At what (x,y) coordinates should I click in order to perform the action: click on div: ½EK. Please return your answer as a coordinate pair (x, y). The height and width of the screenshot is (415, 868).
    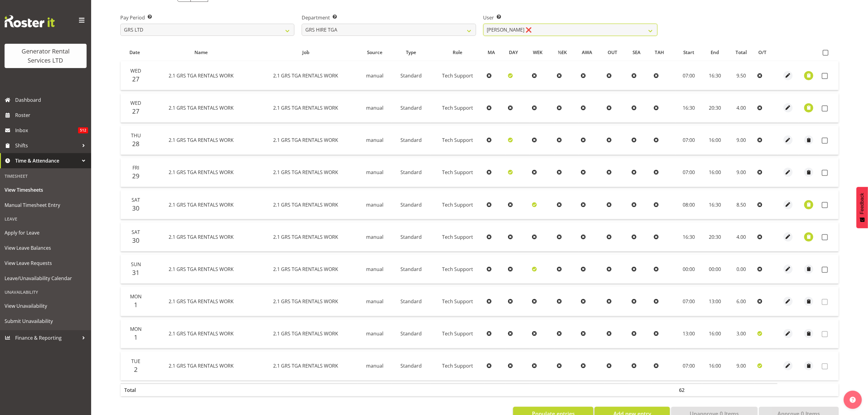
    Looking at the image, I should click on (567, 52).